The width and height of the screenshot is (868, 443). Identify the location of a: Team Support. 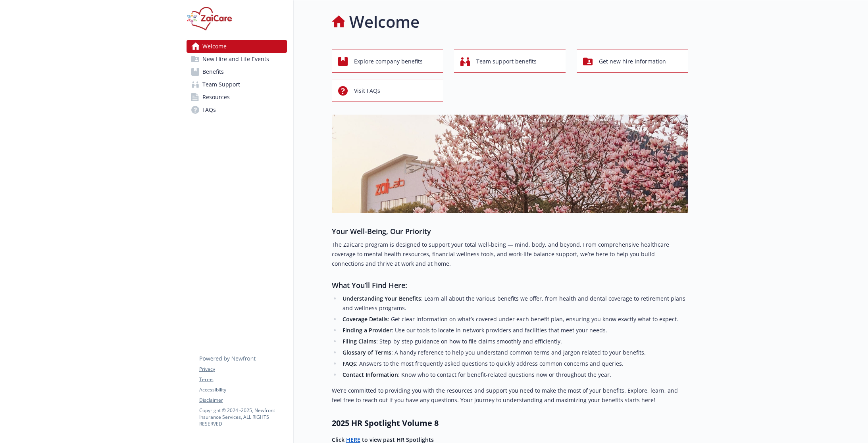
(237, 84).